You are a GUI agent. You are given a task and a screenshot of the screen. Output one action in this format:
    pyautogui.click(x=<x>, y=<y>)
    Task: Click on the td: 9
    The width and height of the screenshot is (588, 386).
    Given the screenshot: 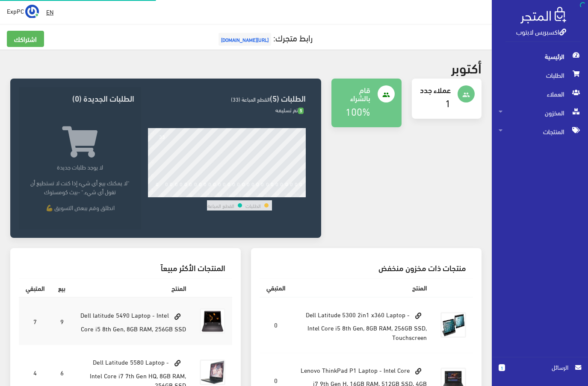 What is the action you would take?
    pyautogui.click(x=62, y=321)
    